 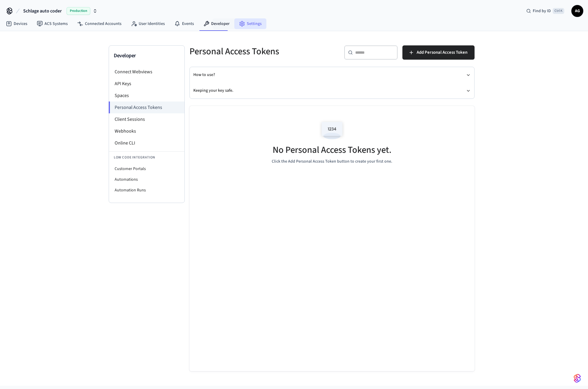 I want to click on li: Customer Portals, so click(x=147, y=169).